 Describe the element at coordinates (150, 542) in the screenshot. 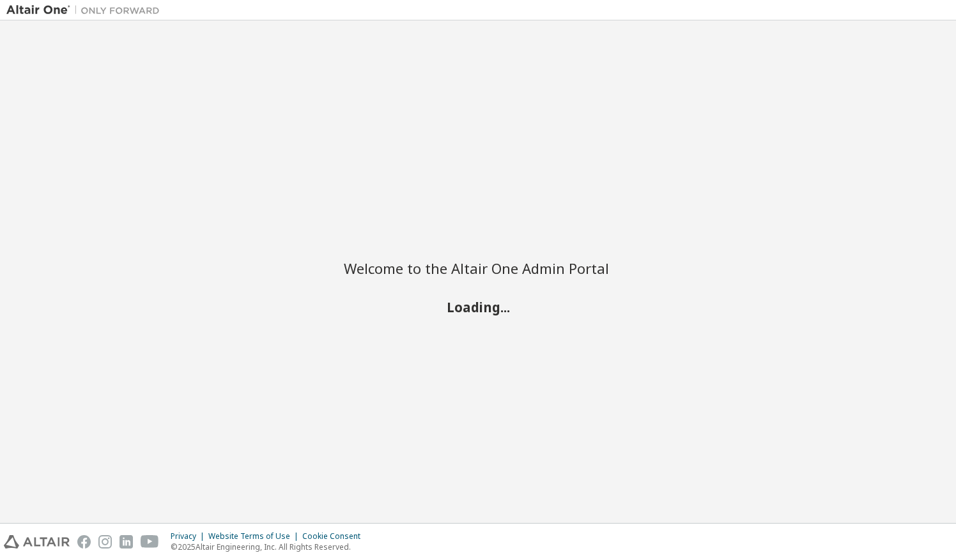

I see `img: youtube.svg` at that location.